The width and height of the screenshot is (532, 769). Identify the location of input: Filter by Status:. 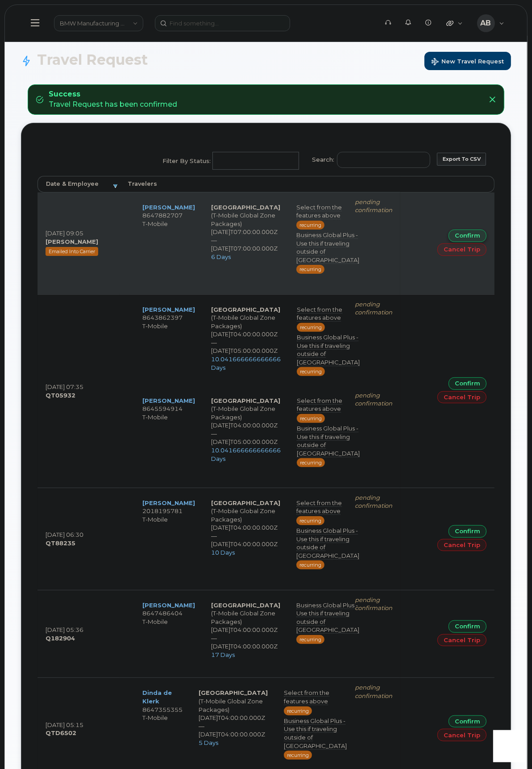
(255, 161).